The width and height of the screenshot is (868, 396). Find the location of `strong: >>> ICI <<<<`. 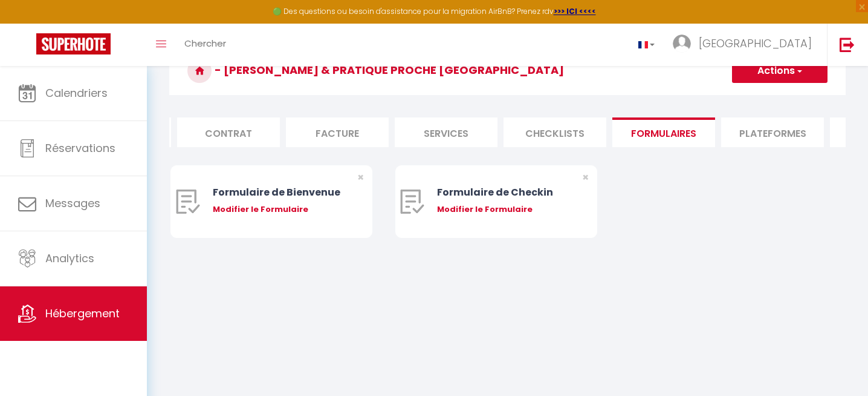

strong: >>> ICI <<<< is located at coordinates (575, 11).